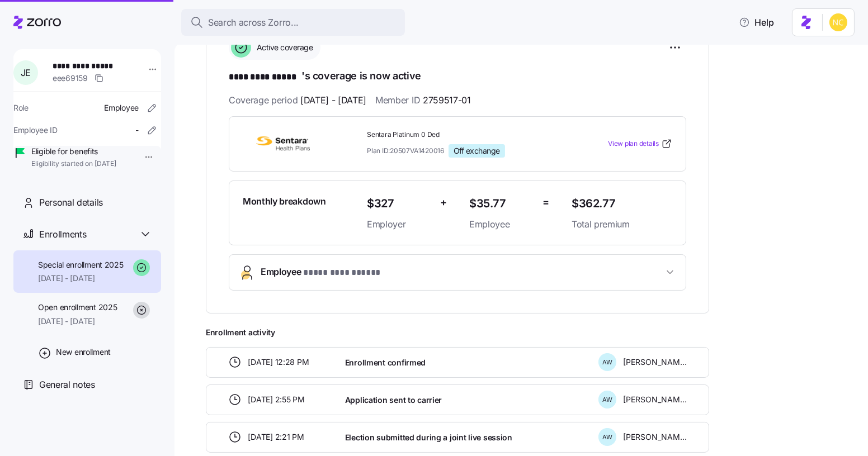  I want to click on span: $362.77, so click(622, 203).